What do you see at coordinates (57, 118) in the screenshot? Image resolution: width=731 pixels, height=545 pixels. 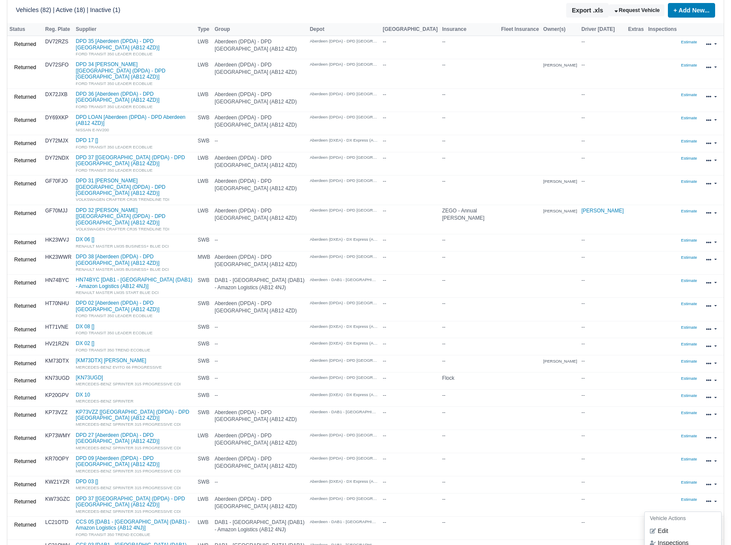 I see `strong: DY69XKP` at bounding box center [57, 118].